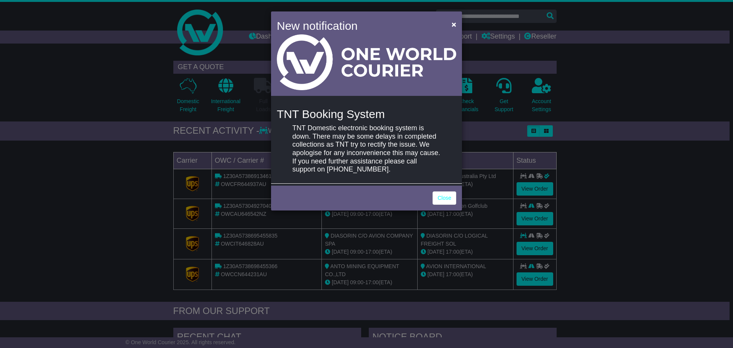 The image size is (733, 348). What do you see at coordinates (367, 62) in the screenshot?
I see `img: Light` at bounding box center [367, 62].